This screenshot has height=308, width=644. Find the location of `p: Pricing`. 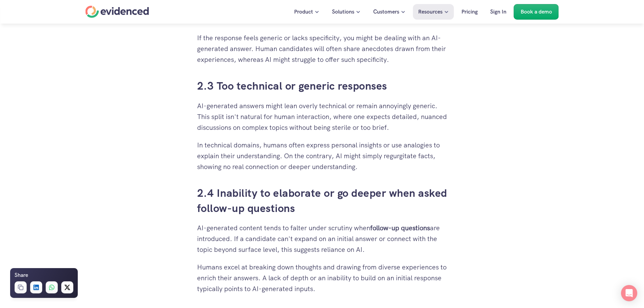

p: Pricing is located at coordinates (469, 12).